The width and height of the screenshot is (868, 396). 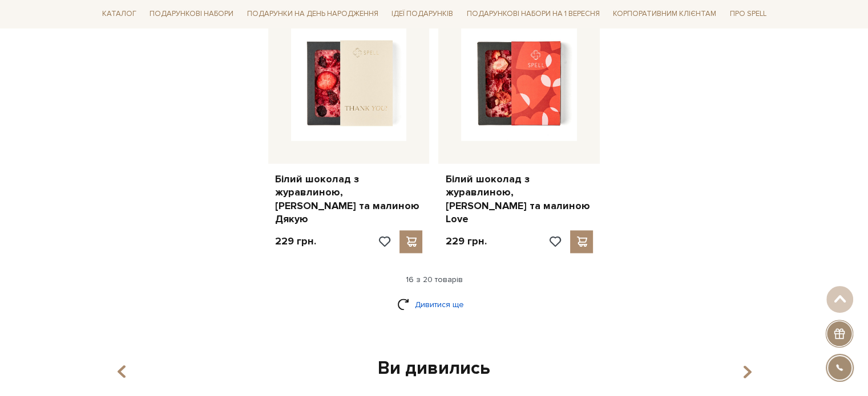 I want to click on a: Подарунки на День народження, so click(x=312, y=14).